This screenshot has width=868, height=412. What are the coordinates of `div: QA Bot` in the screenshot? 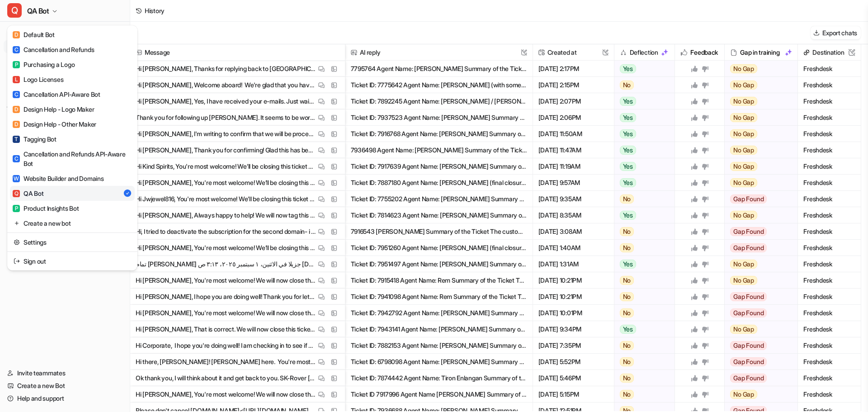 It's located at (28, 193).